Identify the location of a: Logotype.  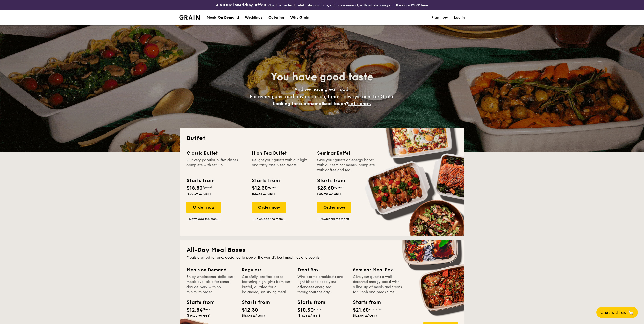
(189, 18).